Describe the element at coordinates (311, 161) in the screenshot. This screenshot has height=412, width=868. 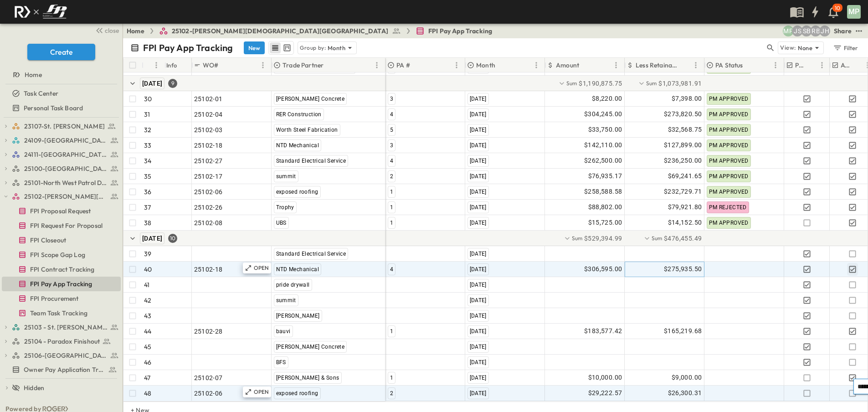
I see `span: Standard Electrical Service` at that location.